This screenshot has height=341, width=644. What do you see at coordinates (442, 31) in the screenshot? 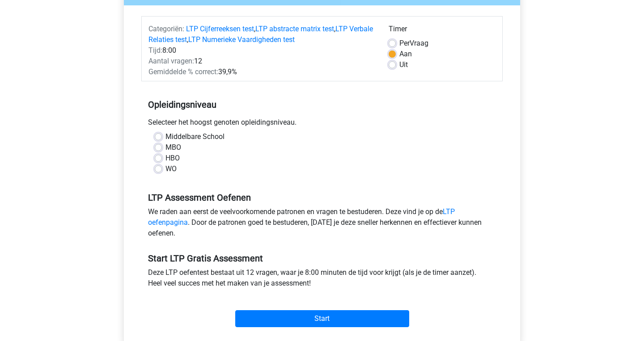
I see `div: Timer` at bounding box center [442, 31].